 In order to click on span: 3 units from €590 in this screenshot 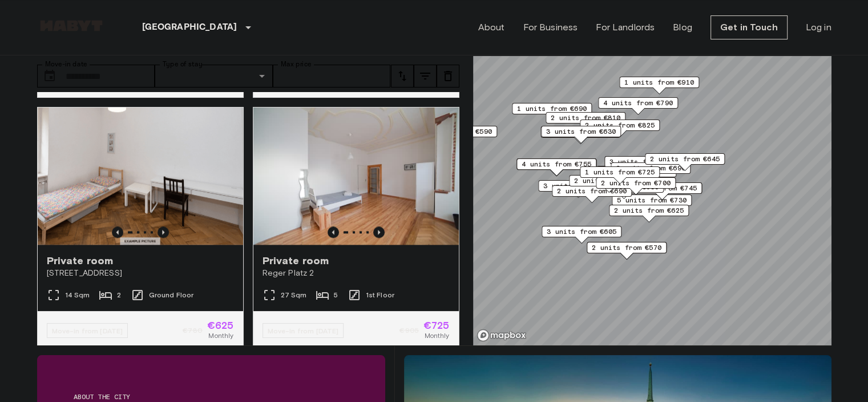, I will do `click(457, 131)`.